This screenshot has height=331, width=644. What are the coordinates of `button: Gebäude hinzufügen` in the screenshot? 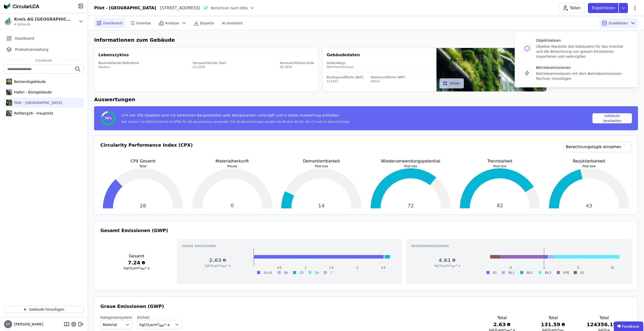 It's located at (44, 309).